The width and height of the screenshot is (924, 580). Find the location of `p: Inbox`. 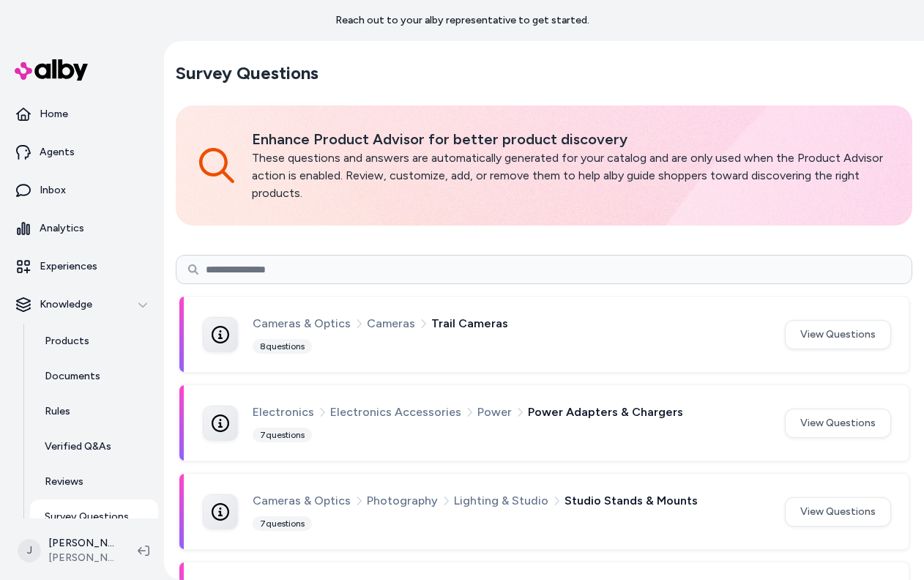

p: Inbox is located at coordinates (53, 190).